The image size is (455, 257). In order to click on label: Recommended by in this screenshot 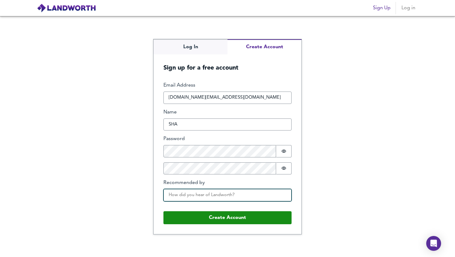, I will do `click(227, 183)`.